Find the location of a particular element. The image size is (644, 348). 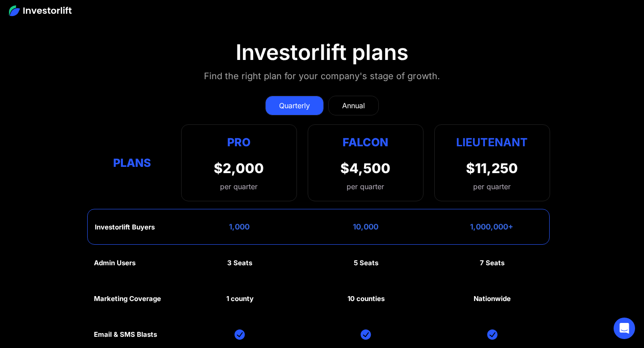

div: 3 Seats is located at coordinates (240, 263).